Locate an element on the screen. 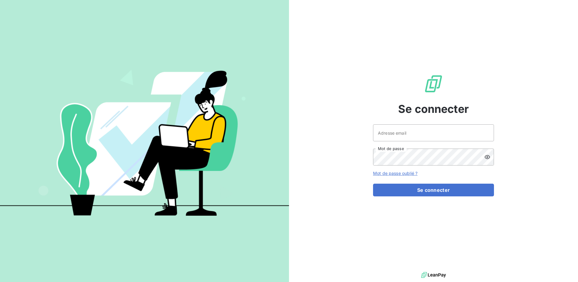 Image resolution: width=578 pixels, height=282 pixels. img: logo is located at coordinates (433, 275).